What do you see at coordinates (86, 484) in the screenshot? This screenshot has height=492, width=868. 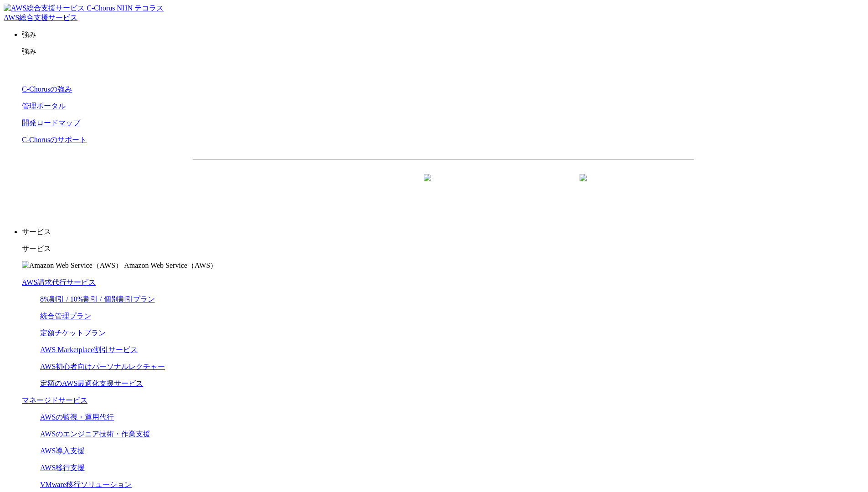 I see `a: VMware移行ソリューション` at bounding box center [86, 484].